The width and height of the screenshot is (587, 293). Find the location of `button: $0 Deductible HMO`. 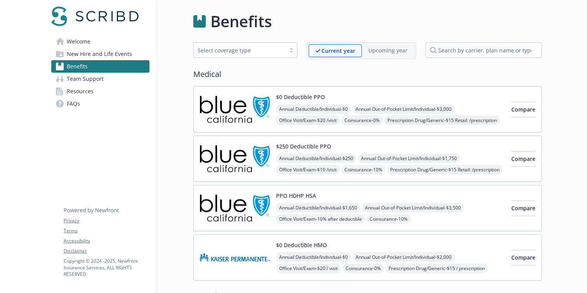

button: $0 Deductible HMO is located at coordinates (301, 245).